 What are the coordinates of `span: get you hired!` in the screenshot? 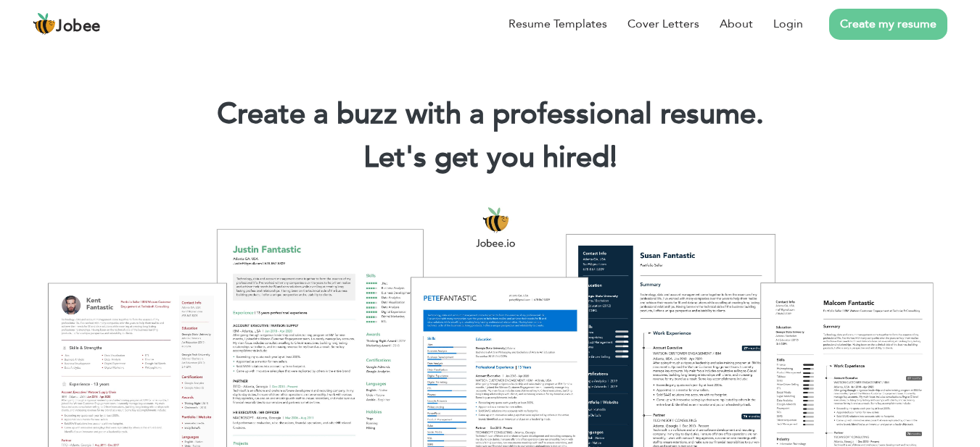 It's located at (526, 158).